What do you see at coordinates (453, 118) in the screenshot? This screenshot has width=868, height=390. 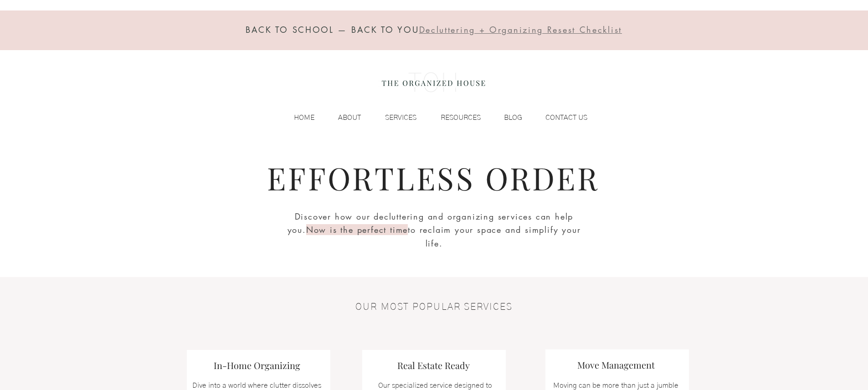 I see `a: RESOURCES` at bounding box center [453, 118].